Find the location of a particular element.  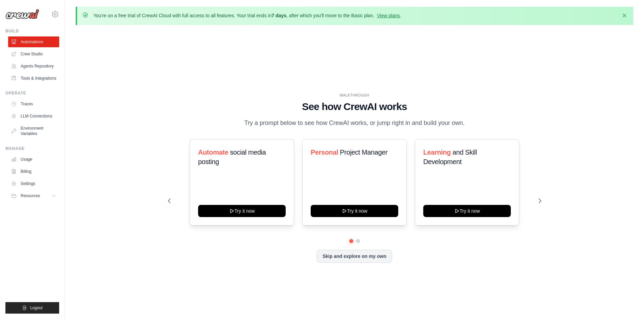

a: Traces is located at coordinates (33, 104).